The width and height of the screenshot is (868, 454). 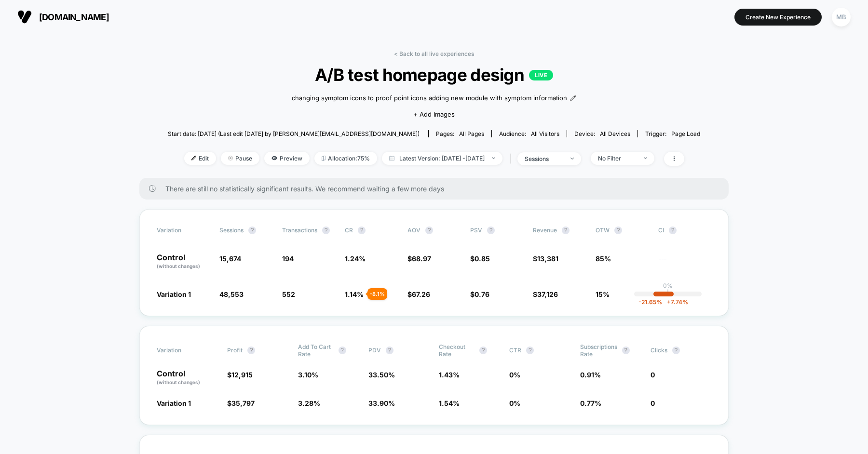 What do you see at coordinates (685, 230) in the screenshot?
I see `span: CI` at bounding box center [685, 230].